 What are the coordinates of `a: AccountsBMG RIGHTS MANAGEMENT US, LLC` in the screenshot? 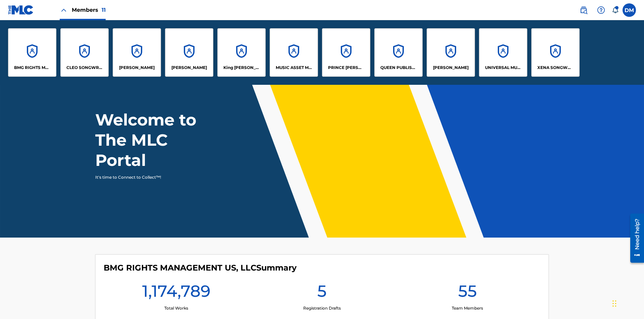 It's located at (33, 52).